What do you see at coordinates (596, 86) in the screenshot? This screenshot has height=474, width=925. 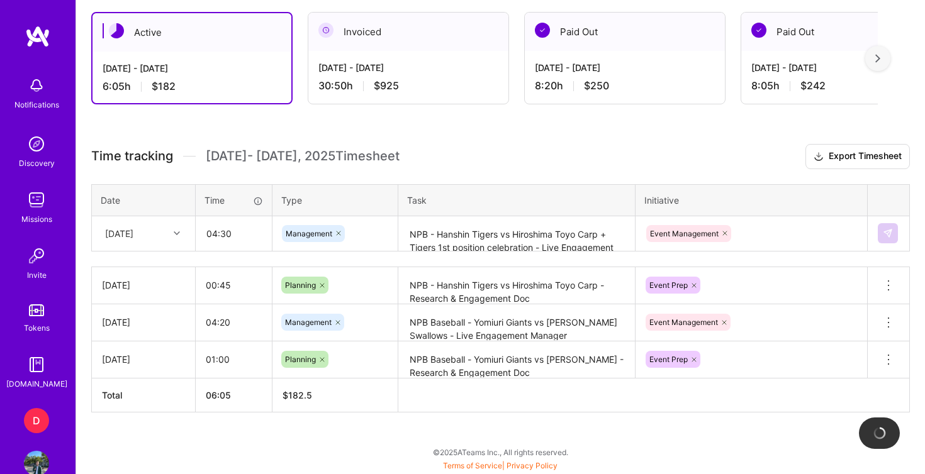 I see `span: $250` at bounding box center [596, 86].